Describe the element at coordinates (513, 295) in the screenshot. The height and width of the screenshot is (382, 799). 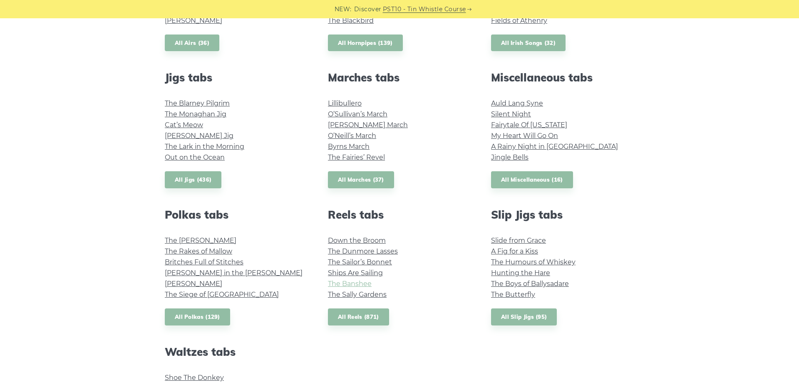
I see `a: The Butterfly` at that location.